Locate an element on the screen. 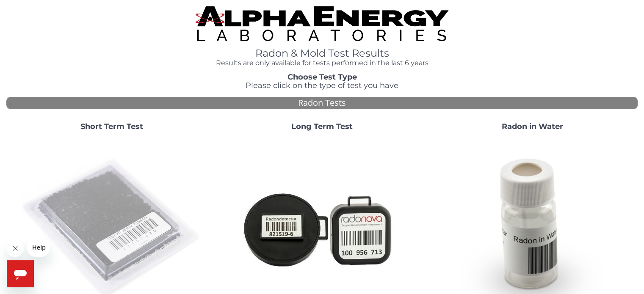  span: Help is located at coordinates (12, 9).